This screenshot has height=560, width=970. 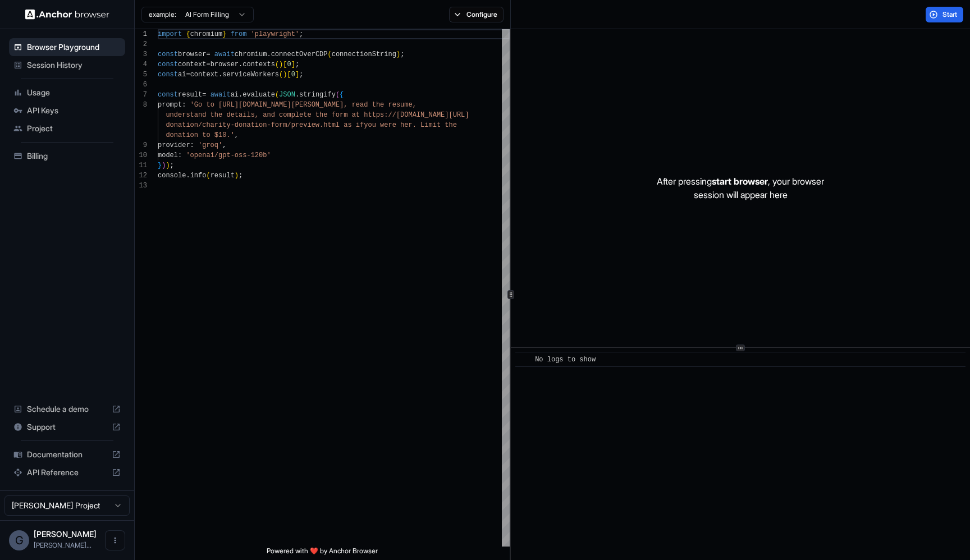 I want to click on span: you were her. Limit the, so click(x=411, y=125).